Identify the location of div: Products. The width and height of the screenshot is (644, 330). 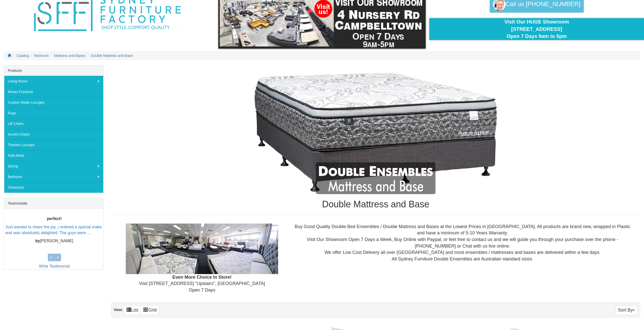
(53, 71).